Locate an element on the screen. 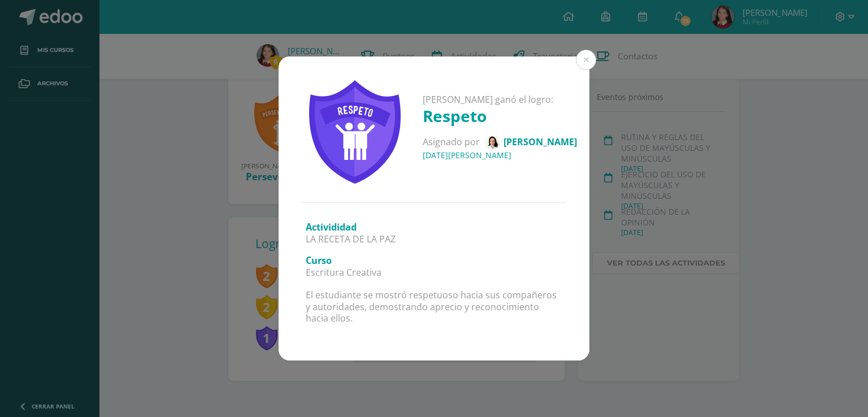 The height and width of the screenshot is (417, 868). p: Asignado por is located at coordinates (500, 142).